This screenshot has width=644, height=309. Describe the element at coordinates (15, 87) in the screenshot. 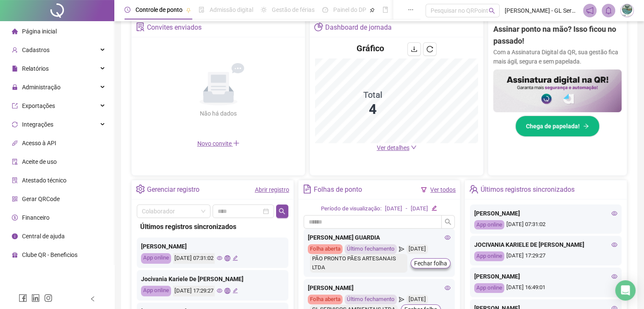

I see `span: lock` at that location.